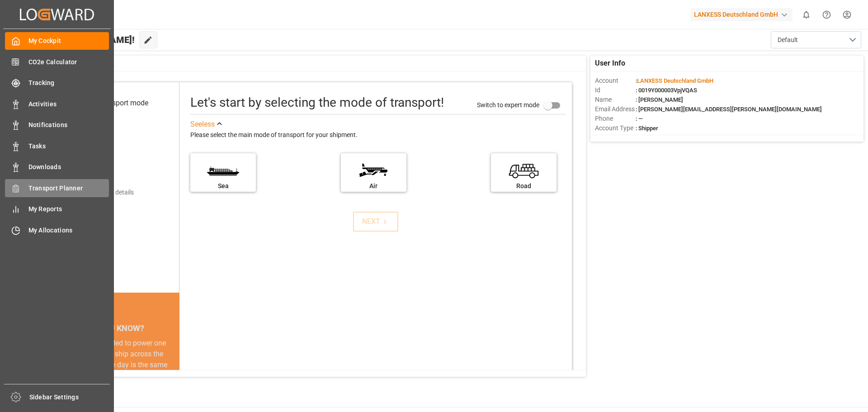  Describe the element at coordinates (806, 14) in the screenshot. I see `button: show 0 new notifications` at that location.